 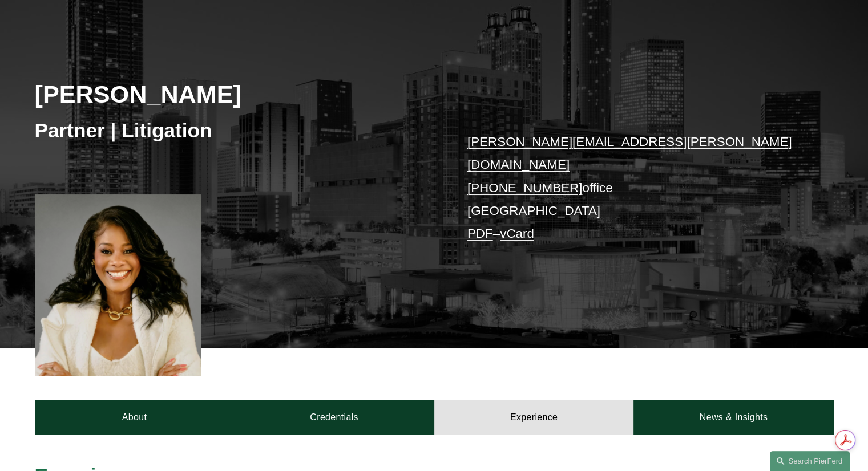 I want to click on a: PDF, so click(x=480, y=233).